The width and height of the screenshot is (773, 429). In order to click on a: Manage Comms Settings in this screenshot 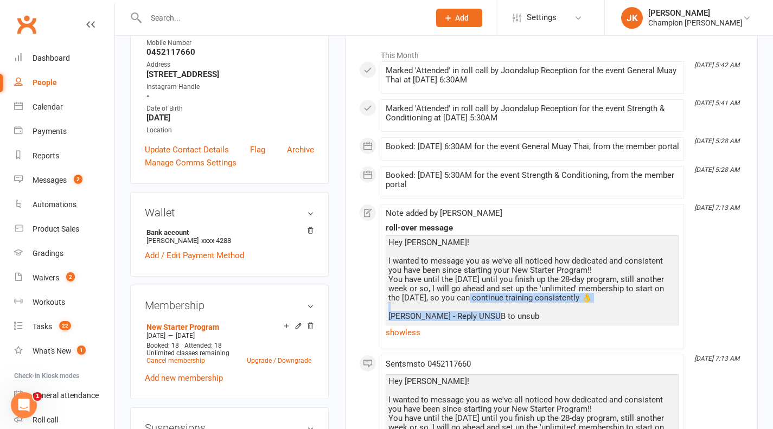, I will do `click(190, 163)`.